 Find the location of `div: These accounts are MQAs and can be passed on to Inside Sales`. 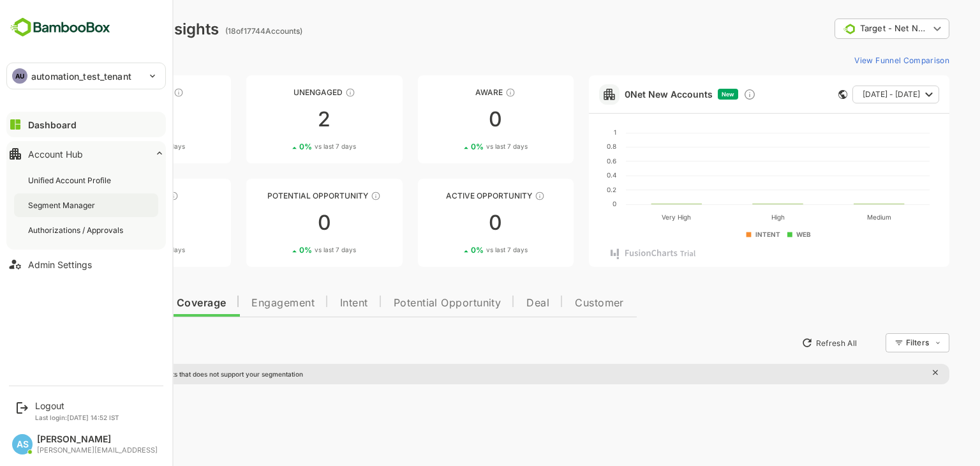

div: These accounts are MQAs and can be passed on to Inside Sales is located at coordinates (331, 196).